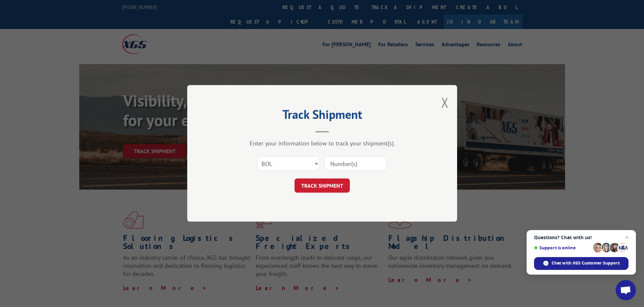 Image resolution: width=644 pixels, height=307 pixels. I want to click on input: Number(s), so click(355, 164).